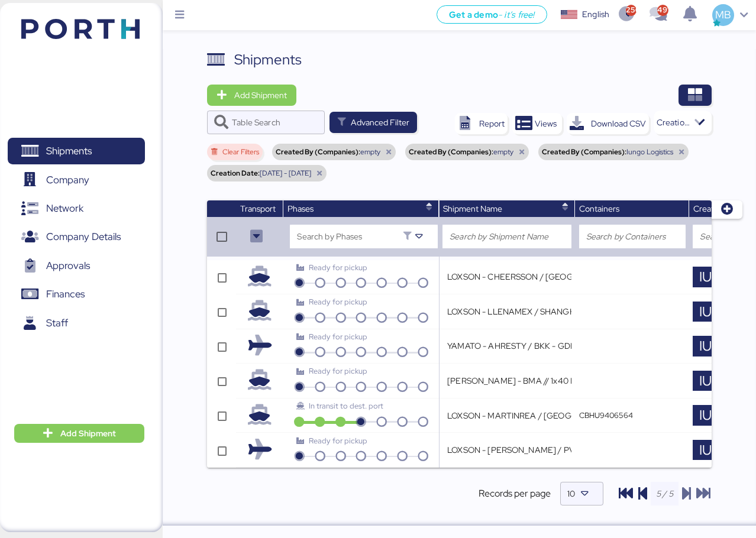 This screenshot has height=538, width=756. What do you see at coordinates (608, 124) in the screenshot?
I see `button: Download CSV` at bounding box center [608, 124].